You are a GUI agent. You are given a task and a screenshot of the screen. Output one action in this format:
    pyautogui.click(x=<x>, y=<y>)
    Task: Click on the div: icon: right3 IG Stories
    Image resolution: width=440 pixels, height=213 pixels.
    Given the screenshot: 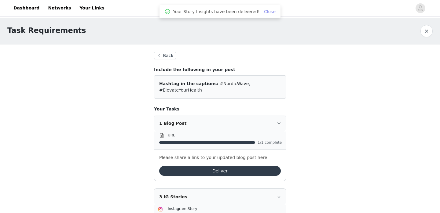 What is the action you would take?
    pyautogui.click(x=220, y=197)
    